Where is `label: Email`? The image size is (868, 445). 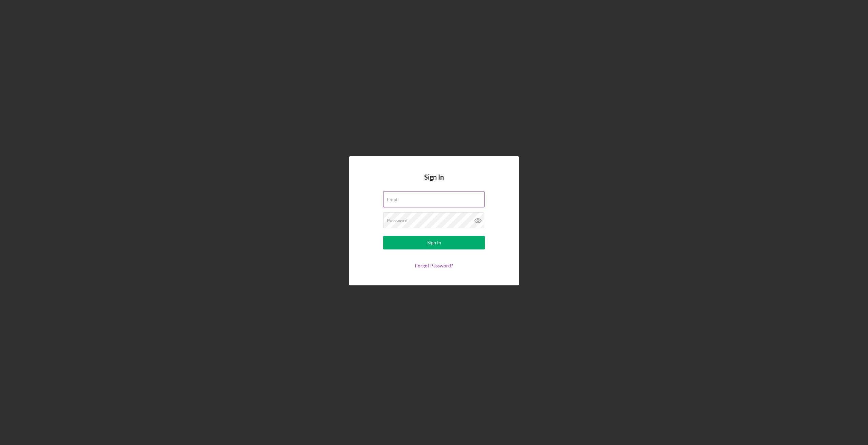
label: Email is located at coordinates (392, 200).